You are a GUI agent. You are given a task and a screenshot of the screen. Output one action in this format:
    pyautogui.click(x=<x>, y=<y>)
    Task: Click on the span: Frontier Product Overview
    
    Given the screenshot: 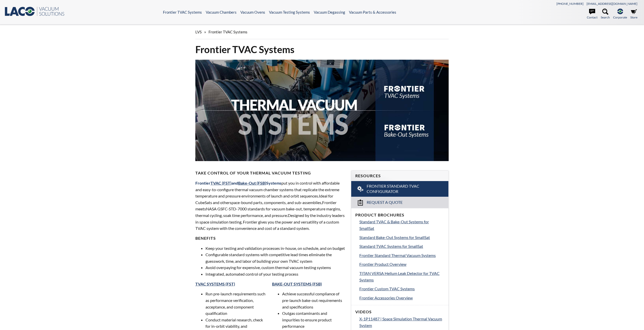 What is the action you would take?
    pyautogui.click(x=383, y=264)
    